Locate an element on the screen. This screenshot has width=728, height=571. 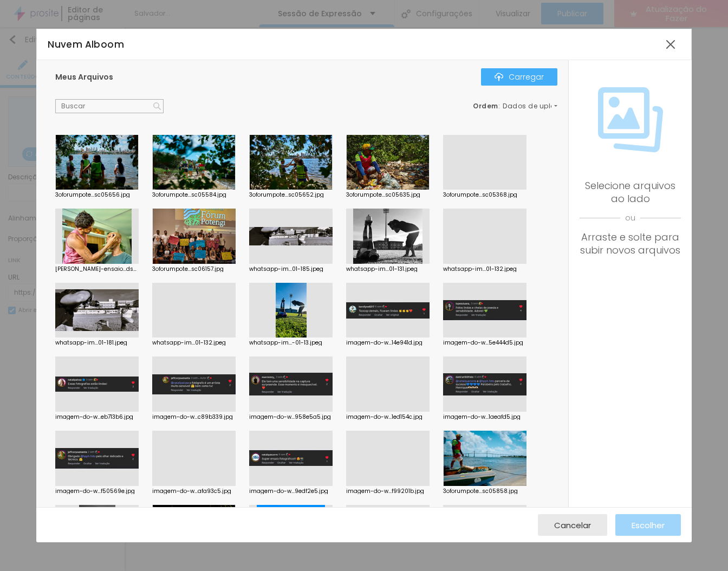
font: 3oforumpote...sc05858.jpg is located at coordinates (480, 491).